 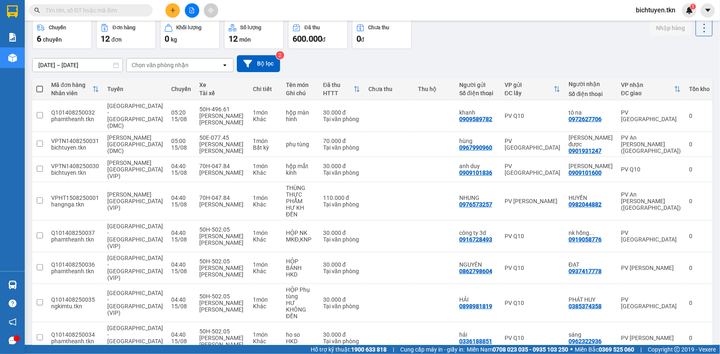 I want to click on div: Người nhận, so click(x=590, y=84).